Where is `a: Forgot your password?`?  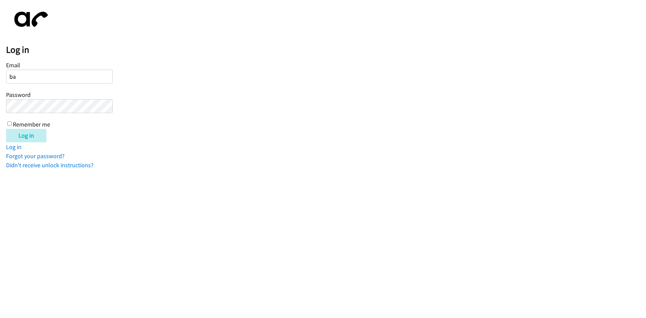
a: Forgot your password? is located at coordinates (35, 156).